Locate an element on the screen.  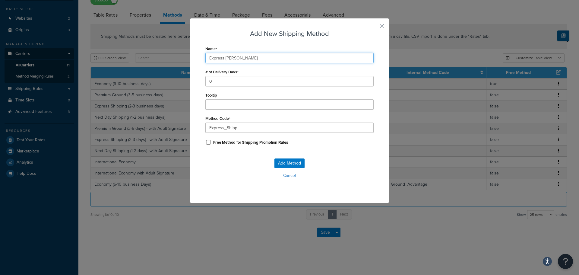
label: # of Delivery Days is located at coordinates (222, 72).